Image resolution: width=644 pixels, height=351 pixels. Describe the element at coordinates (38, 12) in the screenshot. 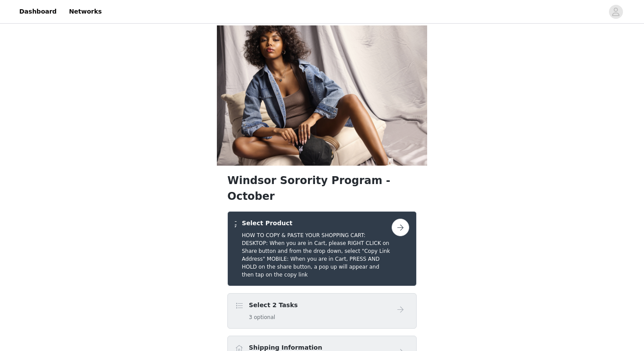

I see `a: Dashboard` at that location.